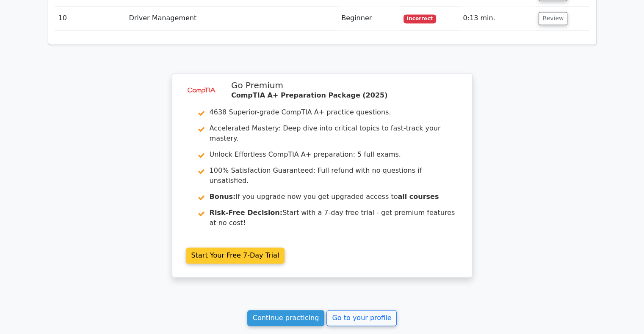 The width and height of the screenshot is (644, 334). I want to click on td: Driver Management, so click(232, 18).